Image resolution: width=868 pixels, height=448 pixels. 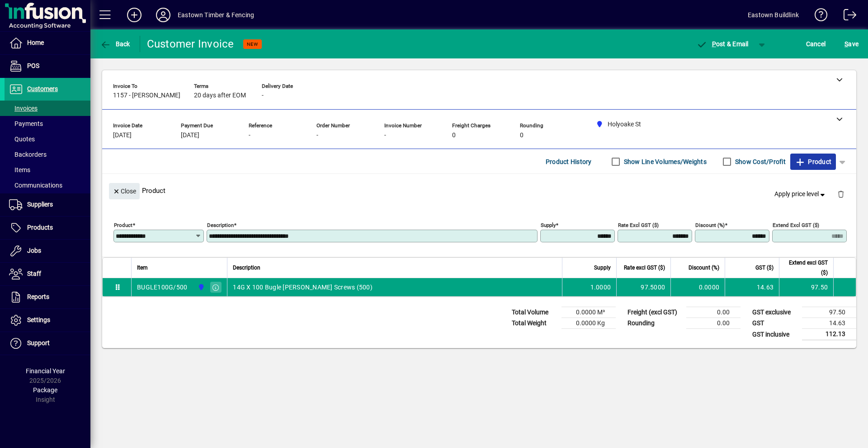 What do you see at coordinates (46, 390) in the screenshot?
I see `span: Package` at bounding box center [46, 390].